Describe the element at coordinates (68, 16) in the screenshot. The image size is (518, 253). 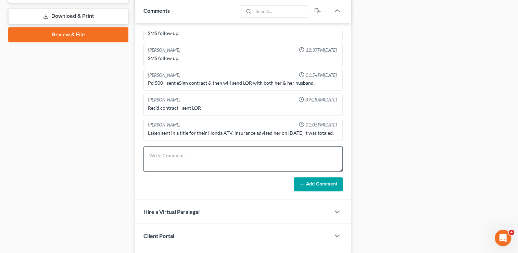
I see `a: Download & Print` at that location.